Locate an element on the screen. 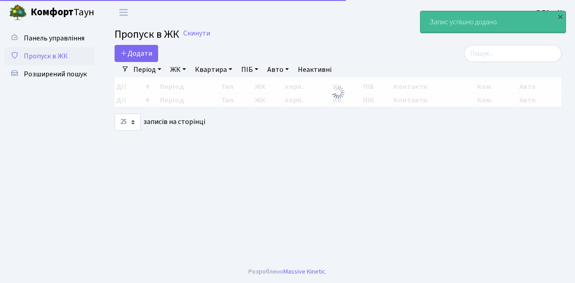  a: Додати is located at coordinates (136, 53).